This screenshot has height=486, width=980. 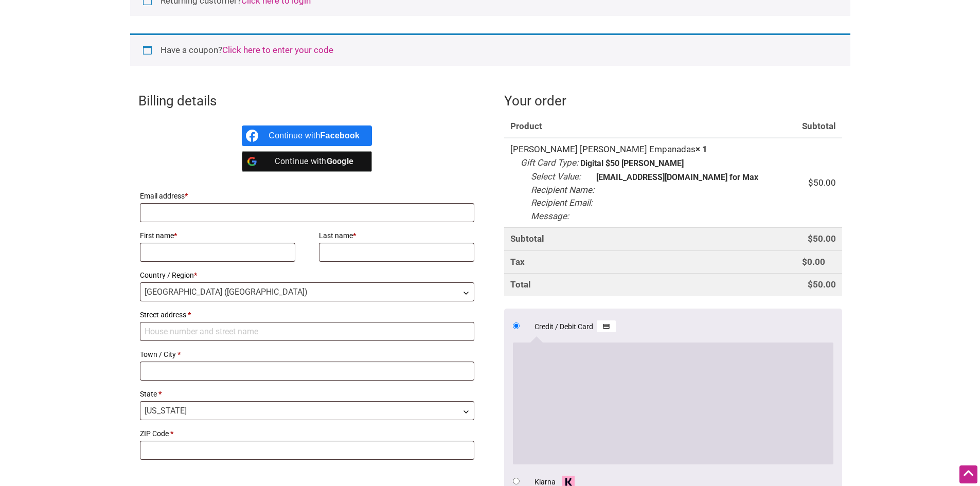 I want to click on img: Credit / Debit Card, so click(x=606, y=327).